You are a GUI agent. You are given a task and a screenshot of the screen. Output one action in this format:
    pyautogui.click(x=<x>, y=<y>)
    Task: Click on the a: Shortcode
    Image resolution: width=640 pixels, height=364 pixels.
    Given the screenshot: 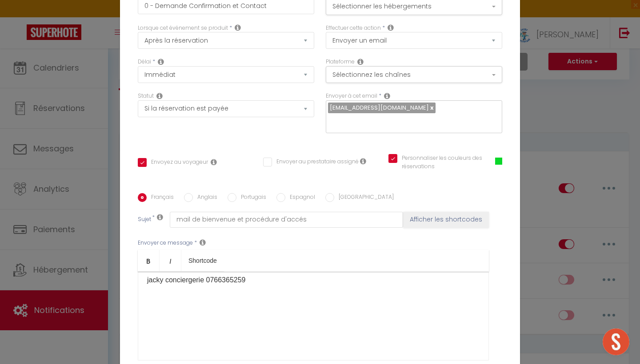 What is the action you would take?
    pyautogui.click(x=202, y=261)
    